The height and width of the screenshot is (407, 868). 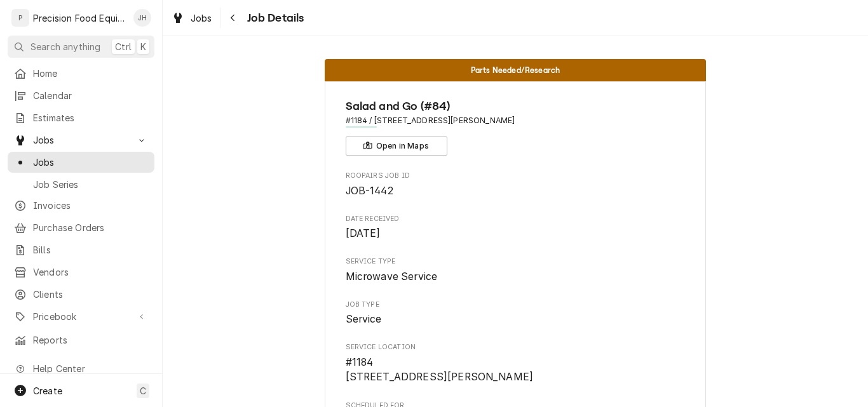 I want to click on span: Invoices, so click(x=91, y=205).